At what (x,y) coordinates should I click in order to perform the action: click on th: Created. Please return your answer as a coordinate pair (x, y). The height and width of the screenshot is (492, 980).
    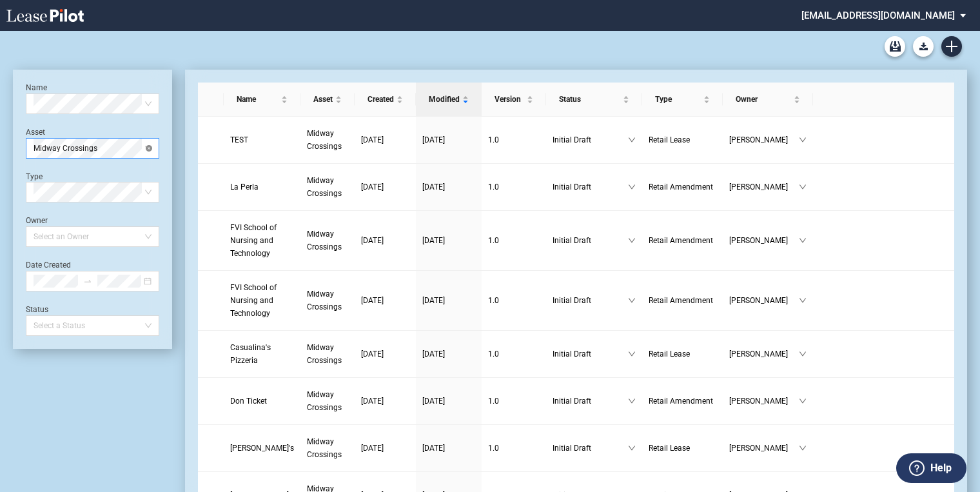
    Looking at the image, I should click on (385, 99).